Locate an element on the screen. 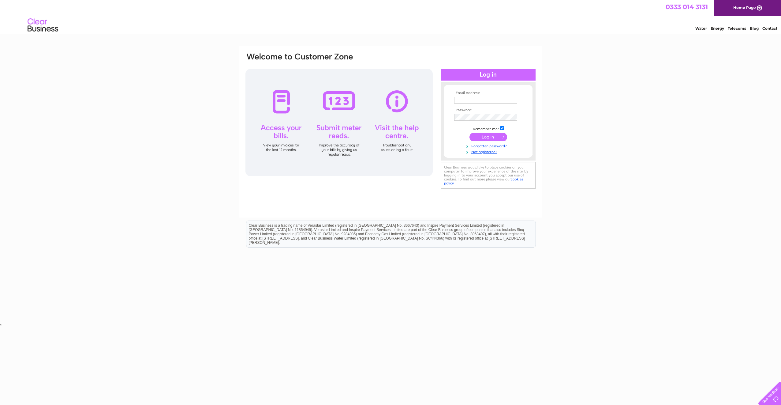 This screenshot has height=405, width=781. input: Submit is located at coordinates (488, 137).